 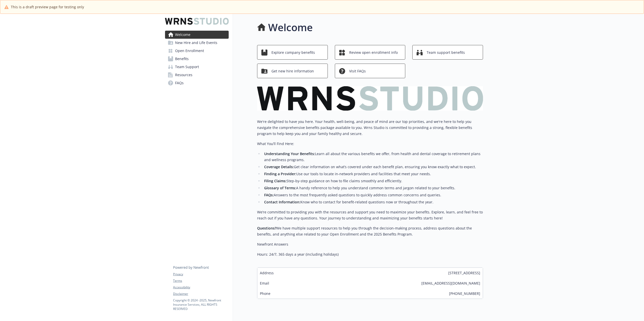 I want to click on a: Accessibility, so click(x=201, y=287).